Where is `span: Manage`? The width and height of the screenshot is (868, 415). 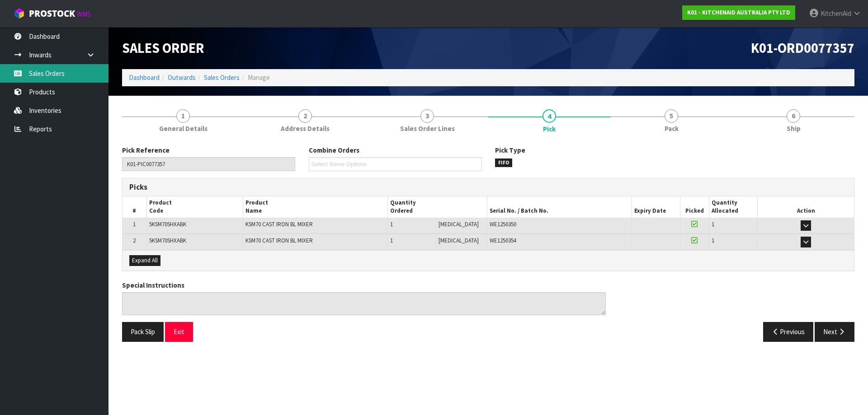
span: Manage is located at coordinates (259, 78).